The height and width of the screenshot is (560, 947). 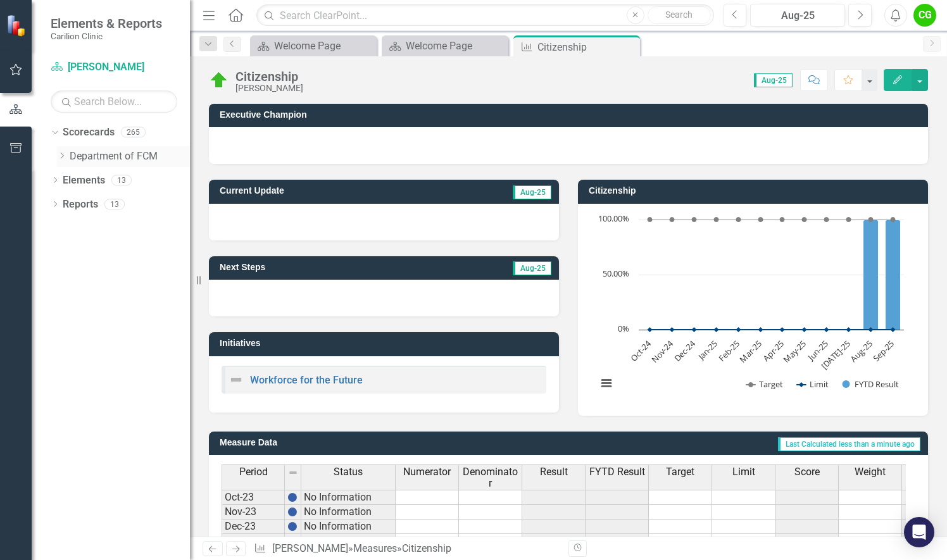 I want to click on path: Oct-24, 100. Target., so click(x=650, y=220).